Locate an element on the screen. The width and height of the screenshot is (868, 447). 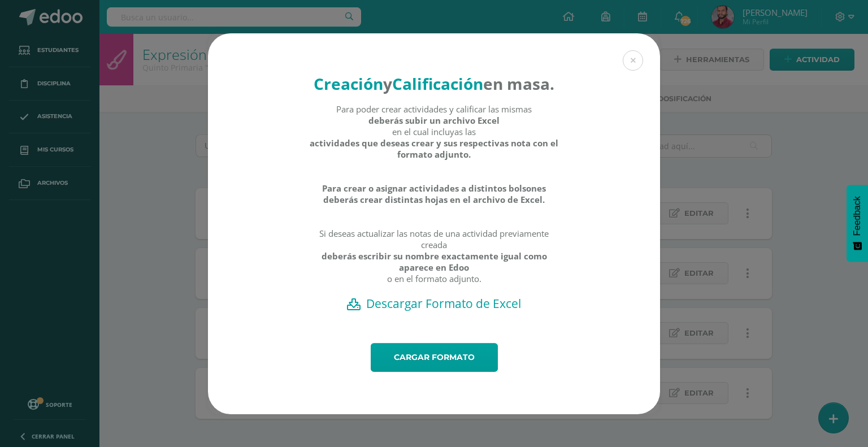
h4: en masa. is located at coordinates (434, 83).